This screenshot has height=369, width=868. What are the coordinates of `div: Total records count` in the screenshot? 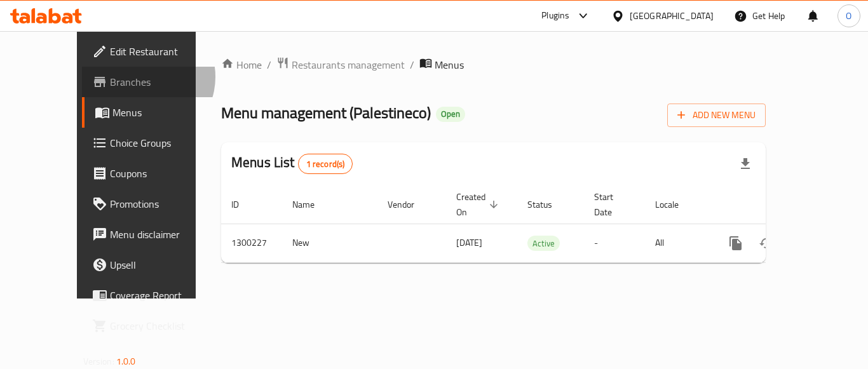 It's located at (326, 164).